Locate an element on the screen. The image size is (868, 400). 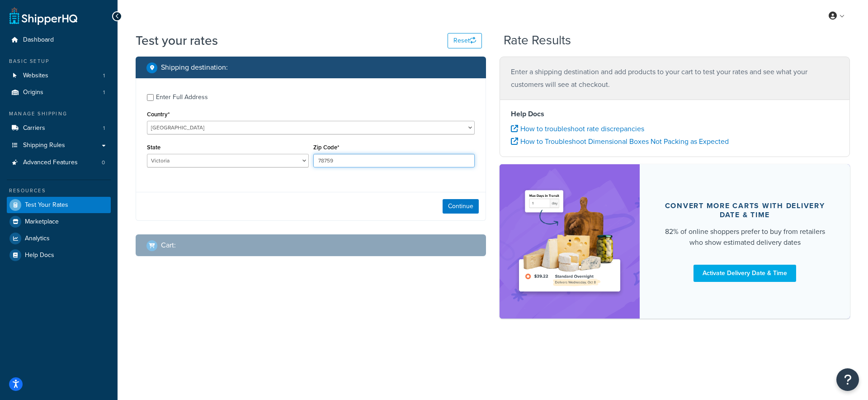
a: How to Troubleshoot Dimensional Boxes Not Packing as Expected is located at coordinates (620, 141).